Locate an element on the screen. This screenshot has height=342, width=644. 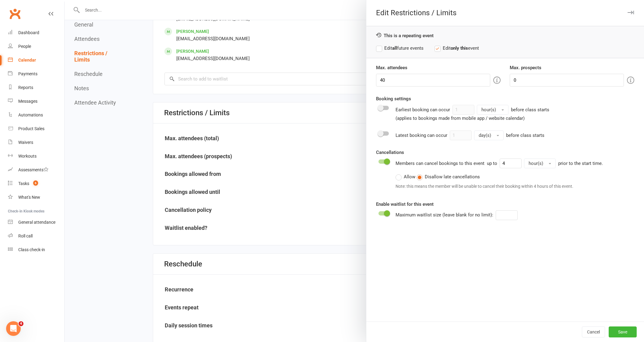
label: Max. attendees is located at coordinates (392, 68).